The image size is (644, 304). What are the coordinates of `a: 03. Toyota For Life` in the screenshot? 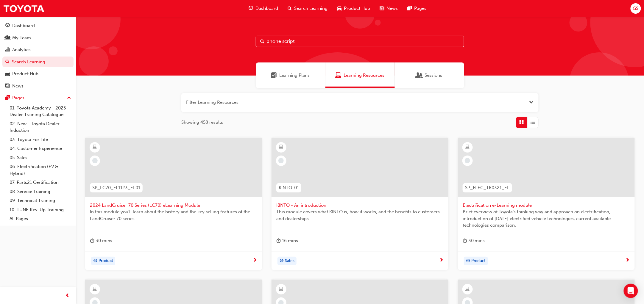 It's located at (40, 139).